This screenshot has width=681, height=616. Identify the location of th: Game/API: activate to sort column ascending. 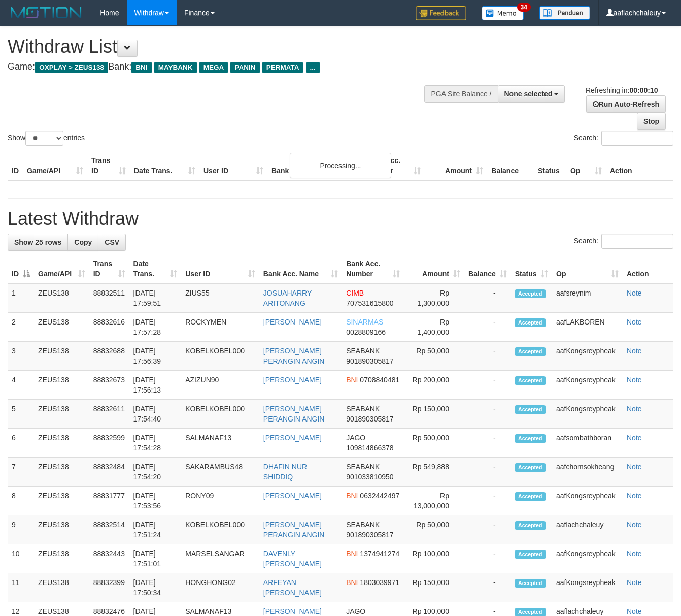
(62, 268).